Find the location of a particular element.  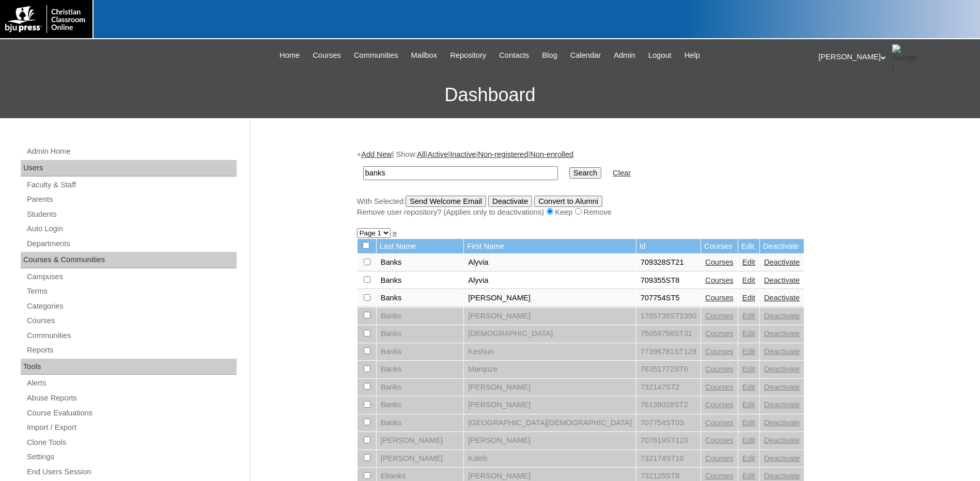

input: Deactivate is located at coordinates (510, 201).